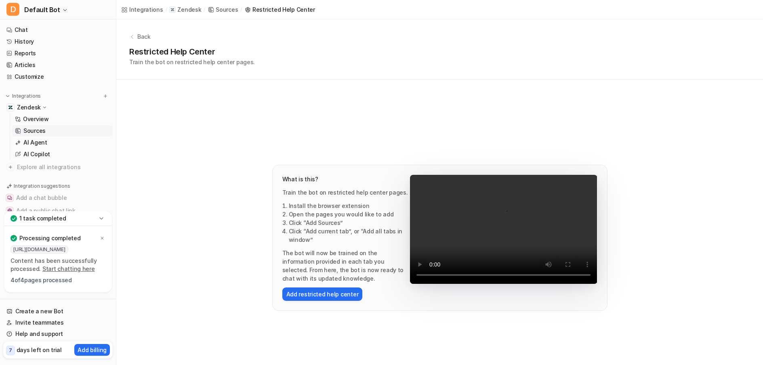 This screenshot has height=365, width=763. Describe the element at coordinates (185, 10) in the screenshot. I see `a: Zendesk` at that location.